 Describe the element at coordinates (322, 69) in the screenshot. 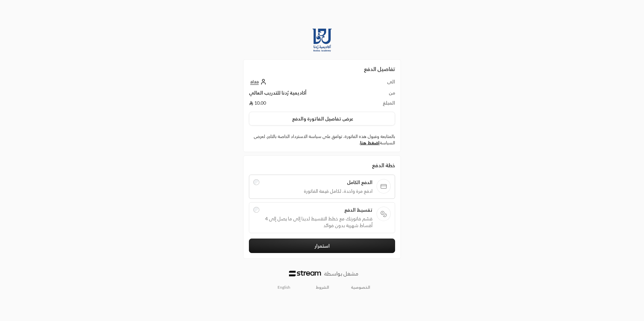

I see `h2: تفاصيل الدفع` at that location.